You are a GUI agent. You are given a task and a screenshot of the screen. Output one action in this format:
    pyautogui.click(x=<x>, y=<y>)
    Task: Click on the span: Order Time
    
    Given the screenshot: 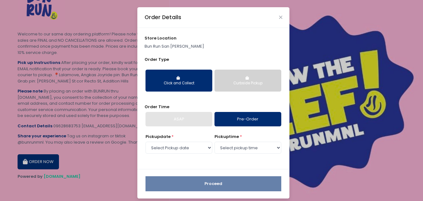 What is the action you would take?
    pyautogui.click(x=157, y=106)
    